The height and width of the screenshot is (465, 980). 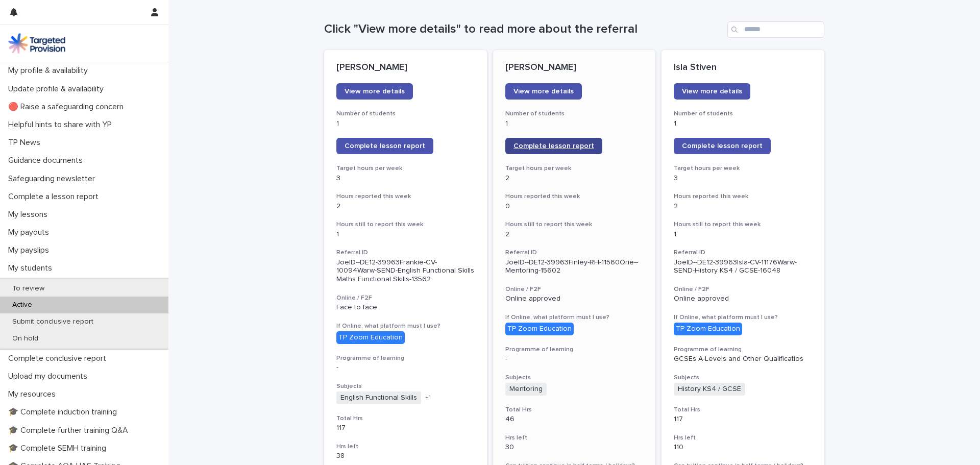 I want to click on p: My resources, so click(x=34, y=394).